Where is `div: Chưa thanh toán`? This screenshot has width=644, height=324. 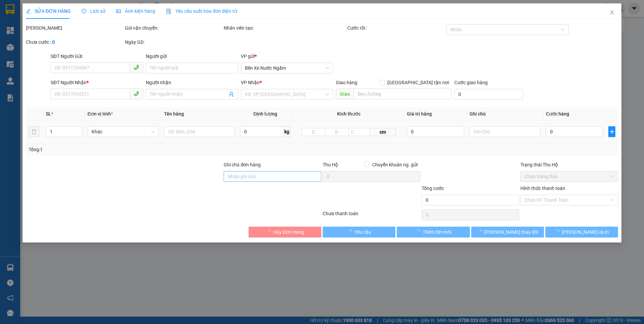 div: Chưa thanh toán is located at coordinates (371, 215).